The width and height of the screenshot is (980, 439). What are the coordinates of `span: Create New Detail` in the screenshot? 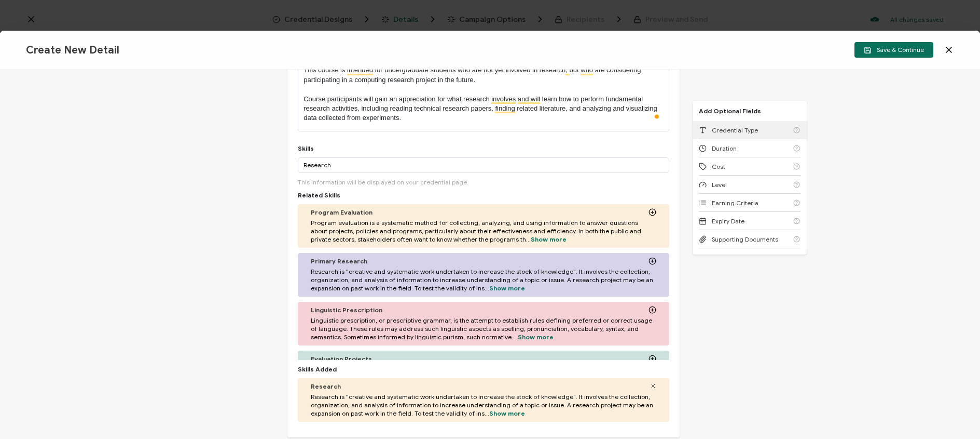 It's located at (72, 50).